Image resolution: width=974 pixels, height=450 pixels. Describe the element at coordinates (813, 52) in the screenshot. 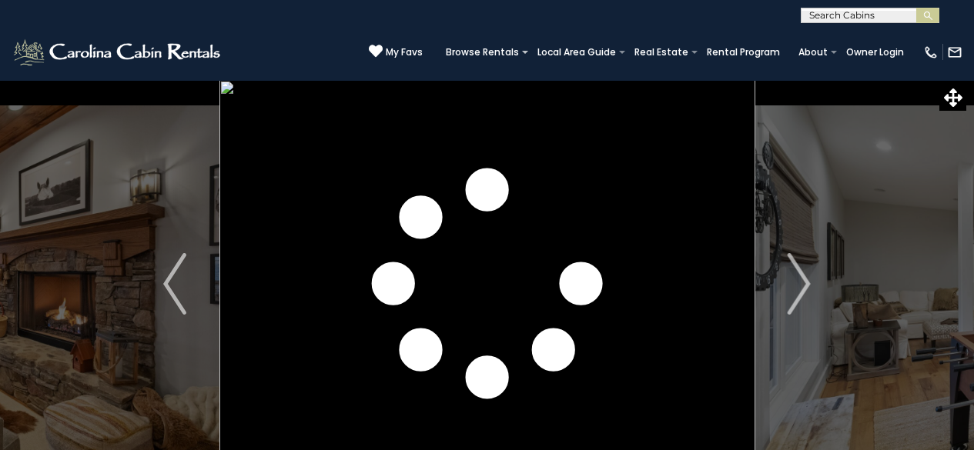

I see `a: About` at that location.